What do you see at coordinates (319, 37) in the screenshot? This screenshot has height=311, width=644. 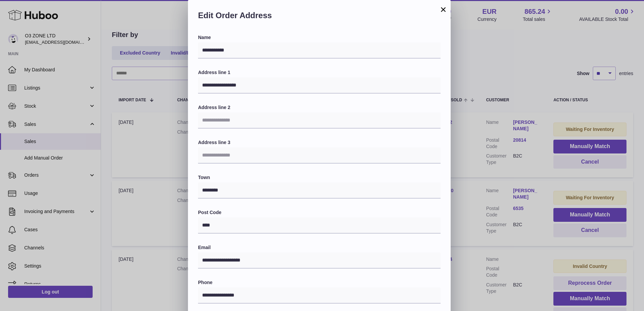 I see `label: Name` at bounding box center [319, 37].